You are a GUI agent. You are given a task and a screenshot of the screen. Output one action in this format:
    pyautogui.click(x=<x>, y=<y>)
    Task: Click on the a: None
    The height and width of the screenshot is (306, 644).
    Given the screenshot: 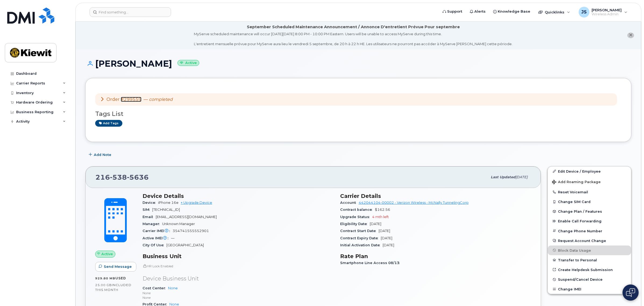 What is the action you would take?
    pyautogui.click(x=173, y=288)
    